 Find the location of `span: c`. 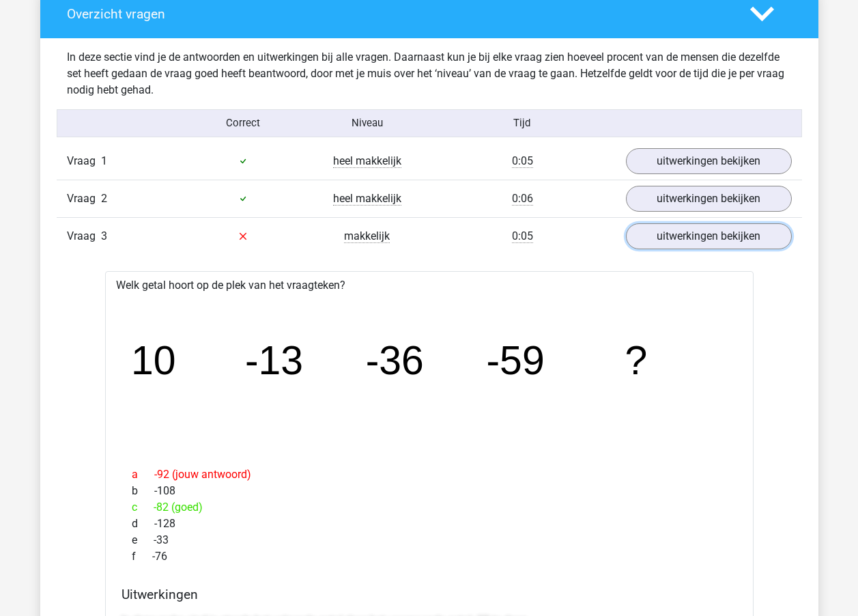

span: c is located at coordinates (142, 508).